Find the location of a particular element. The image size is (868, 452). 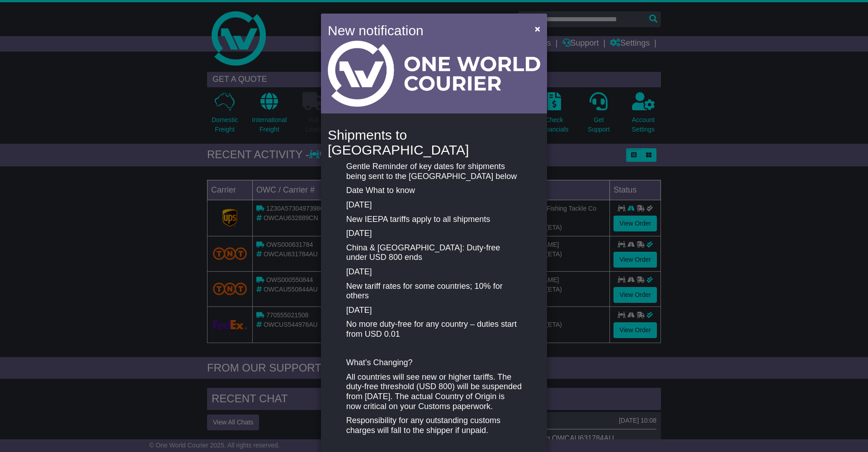

button: Close is located at coordinates (538, 29).